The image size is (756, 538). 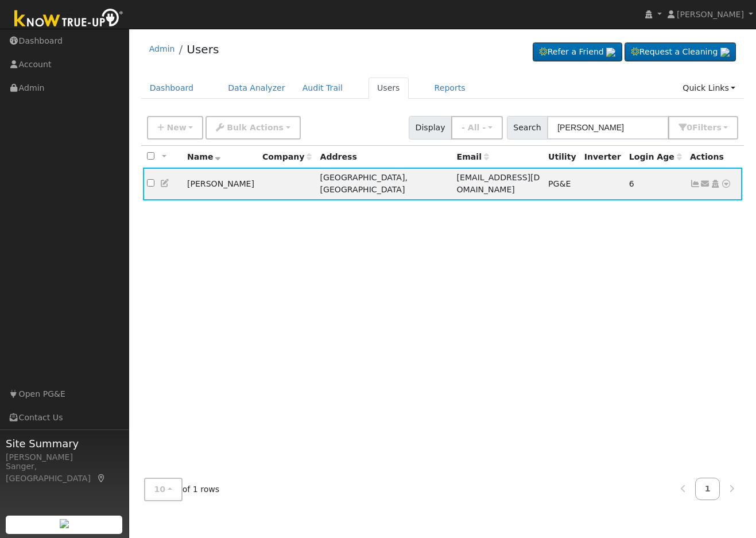 I want to click on div: Actions, so click(x=714, y=157).